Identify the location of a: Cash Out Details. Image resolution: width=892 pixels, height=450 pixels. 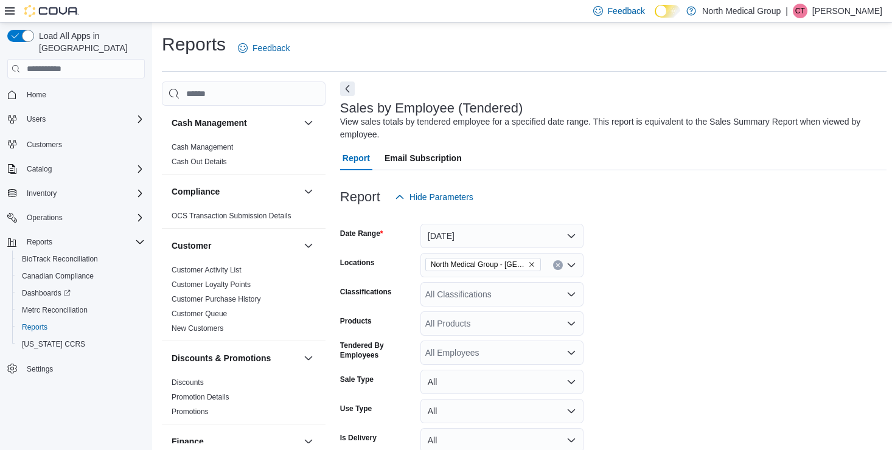
(199, 162).